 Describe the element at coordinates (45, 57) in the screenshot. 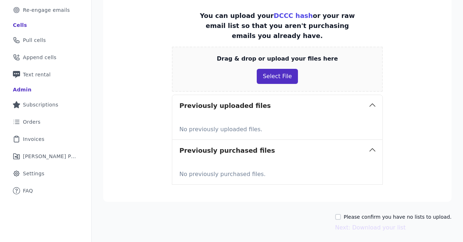

I see `a: Append cells` at that location.